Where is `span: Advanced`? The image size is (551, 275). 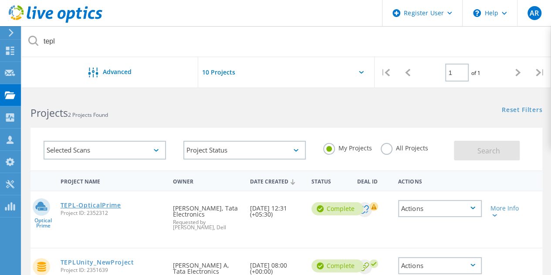 span: Advanced is located at coordinates (117, 72).